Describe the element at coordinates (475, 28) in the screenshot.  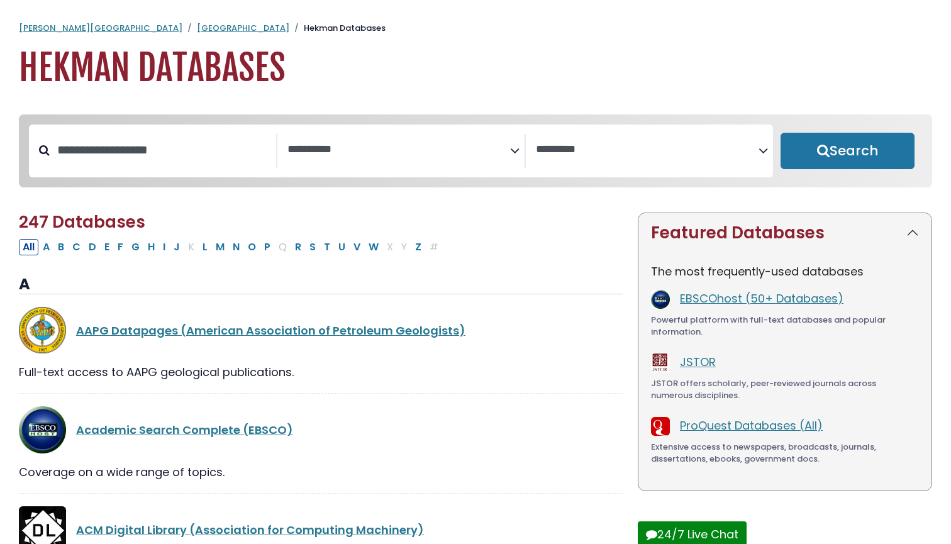
I see `nav: breadcrumb` at that location.